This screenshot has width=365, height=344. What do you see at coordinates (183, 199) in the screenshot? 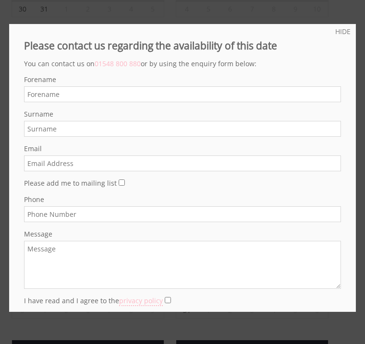
I see `label: Phone` at bounding box center [183, 199].